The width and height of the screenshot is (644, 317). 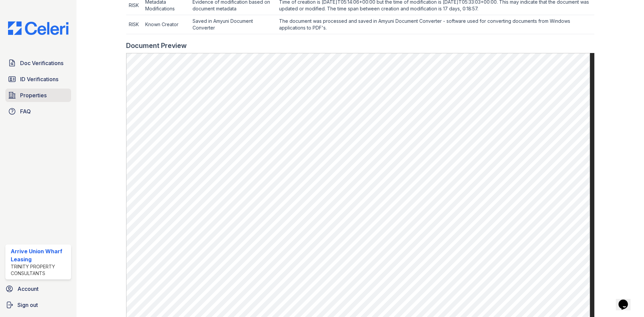 What do you see at coordinates (39, 28) in the screenshot?
I see `img: CE_Logo_Blue-a8612792a0a2168367f1c8372b55b34899dd931a85d93a1a3d3e32e68fde9ad4.png` at bounding box center [39, 28].